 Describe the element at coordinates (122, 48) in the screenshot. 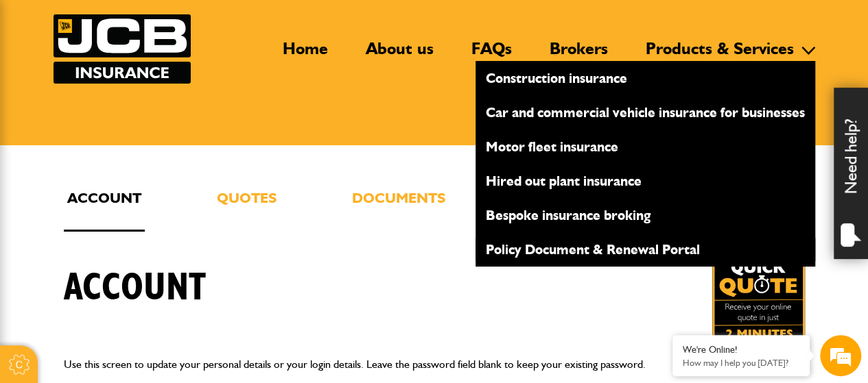

I see `img: JCB Insurance Services logo` at that location.